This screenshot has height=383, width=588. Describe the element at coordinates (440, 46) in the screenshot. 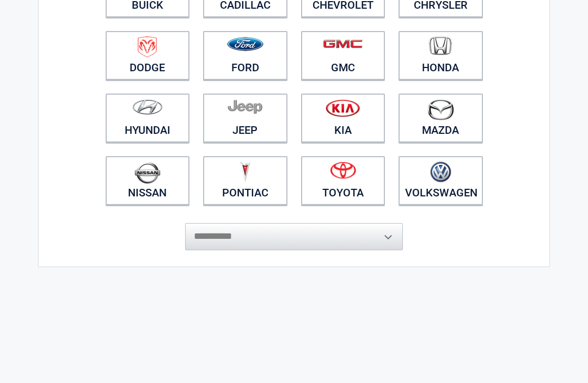

I see `img: honda` at that location.